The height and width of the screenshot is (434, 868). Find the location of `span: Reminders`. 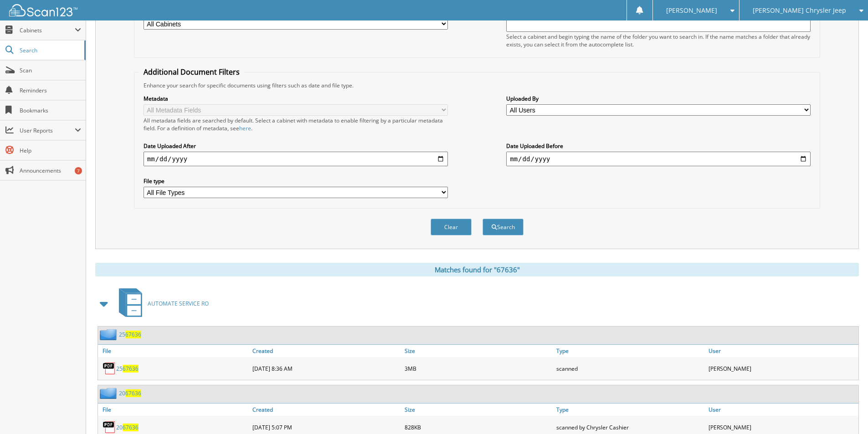

span: Reminders is located at coordinates (50, 90).